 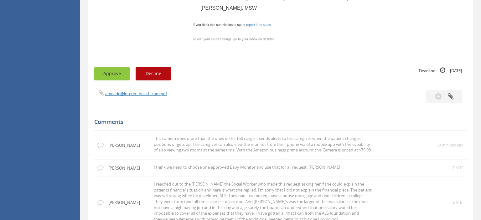 What do you see at coordinates (153, 74) in the screenshot?
I see `button: Decline` at bounding box center [153, 74].